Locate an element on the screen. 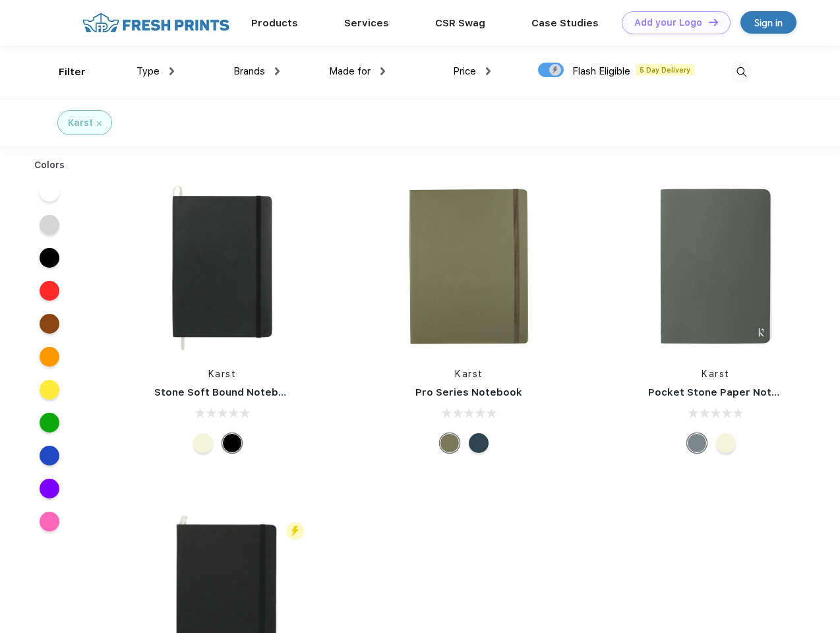  span: Brands is located at coordinates (249, 71).